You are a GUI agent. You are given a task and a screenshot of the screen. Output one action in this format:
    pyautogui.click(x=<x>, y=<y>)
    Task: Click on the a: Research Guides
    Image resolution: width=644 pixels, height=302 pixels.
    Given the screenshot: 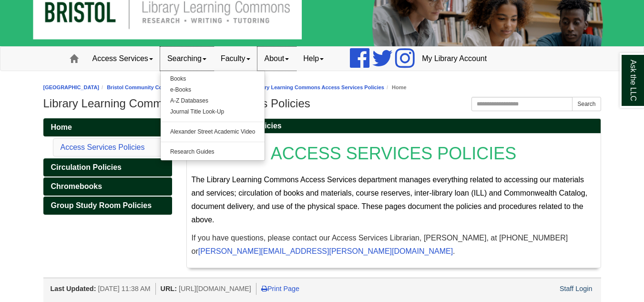 What is the action you would take?
    pyautogui.click(x=213, y=152)
    